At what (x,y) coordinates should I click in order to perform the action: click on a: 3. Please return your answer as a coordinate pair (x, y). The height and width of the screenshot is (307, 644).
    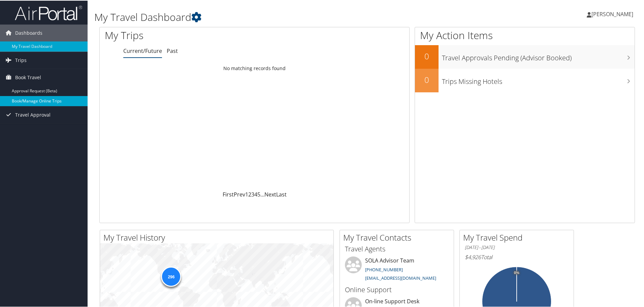
    Looking at the image, I should click on (252, 194).